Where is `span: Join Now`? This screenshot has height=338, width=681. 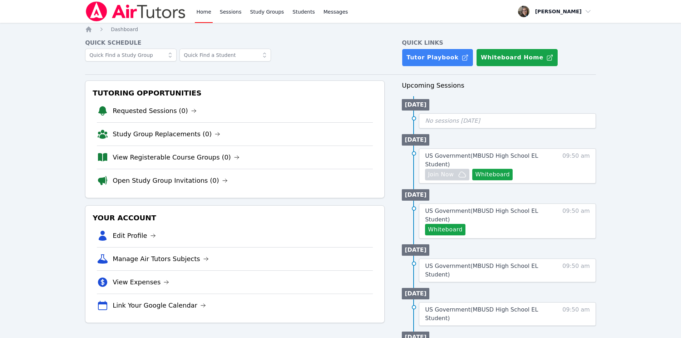
span: Join Now is located at coordinates (441, 174).